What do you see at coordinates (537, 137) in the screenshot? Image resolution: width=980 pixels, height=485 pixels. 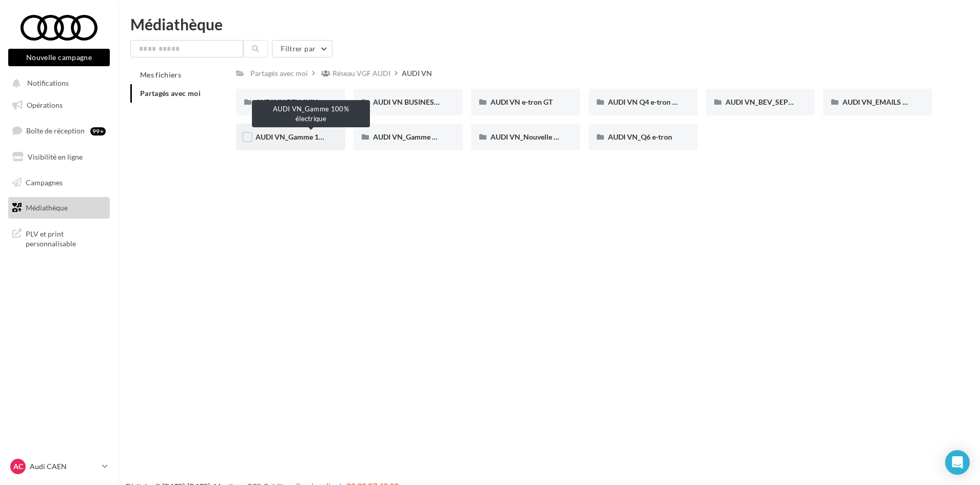 I see `span: AUDI VN_Nouvelle A6 e-tron` at bounding box center [537, 137].